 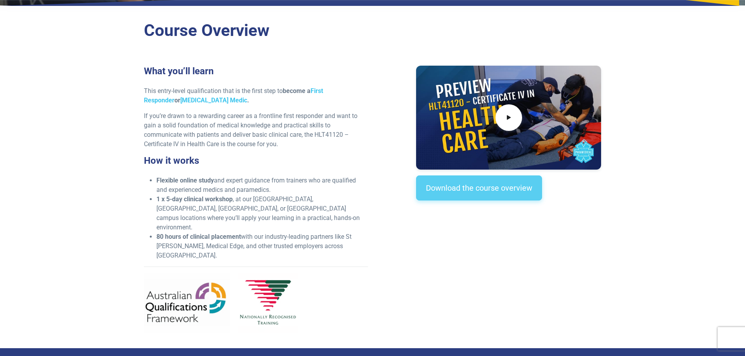 What do you see at coordinates (373, 31) in the screenshot?
I see `h2: Course Overview` at bounding box center [373, 31].